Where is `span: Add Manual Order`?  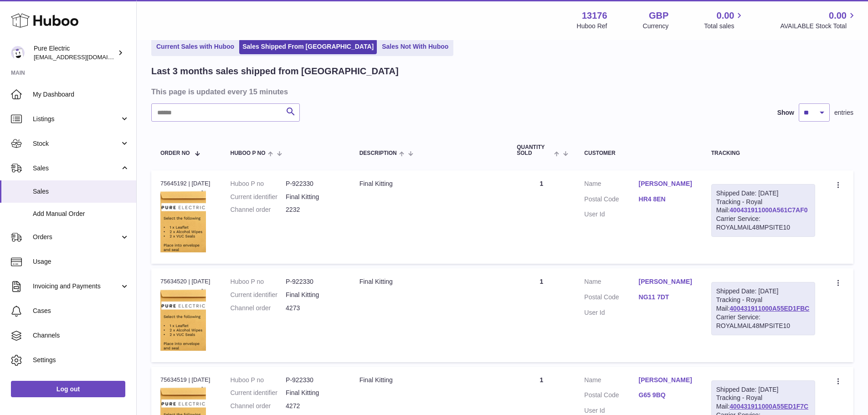
span: Add Manual Order is located at coordinates (81, 214).